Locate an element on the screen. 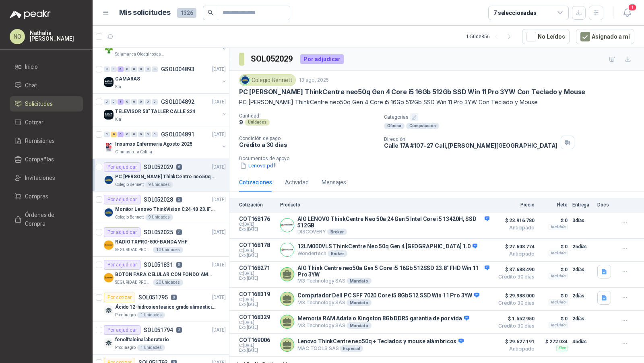  p: 6 is located at coordinates (179, 167).